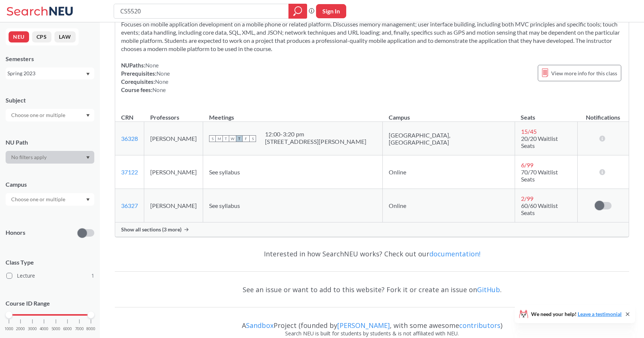 Image resolution: width=644 pixels, height=338 pixels. I want to click on button: CPS, so click(42, 37).